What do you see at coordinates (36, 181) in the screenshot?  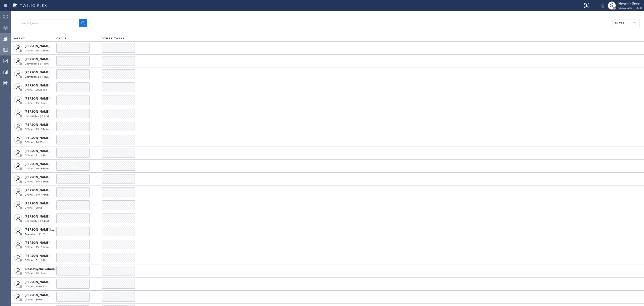 I see `span: Offline | 14h 45min` at bounding box center [36, 181].